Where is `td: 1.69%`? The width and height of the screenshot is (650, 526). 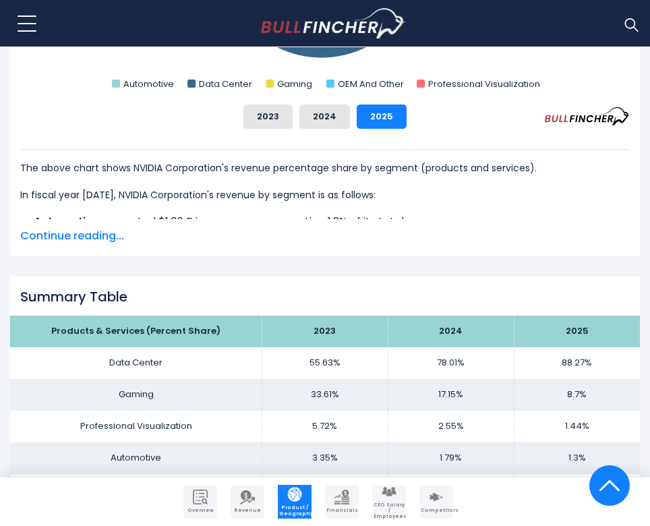
td: 1.69% is located at coordinates (325, 490).